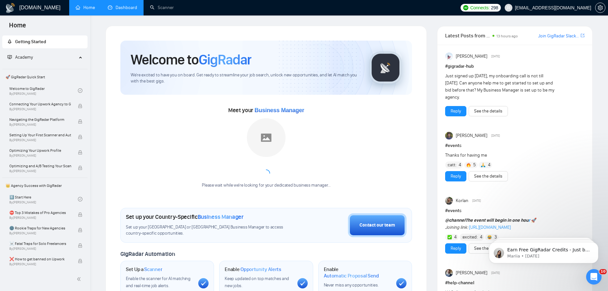 Image resolution: width=608 pixels, height=291 pixels. I want to click on div: message notification from Mariia, 2w ago. Earn Free GigRadar Credits - Just by Sharing Your Story..., so click(64, 24).